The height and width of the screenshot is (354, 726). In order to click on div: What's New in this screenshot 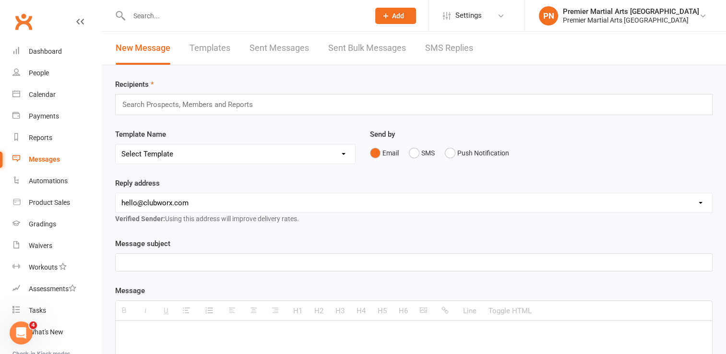, I will do `click(46, 332)`.